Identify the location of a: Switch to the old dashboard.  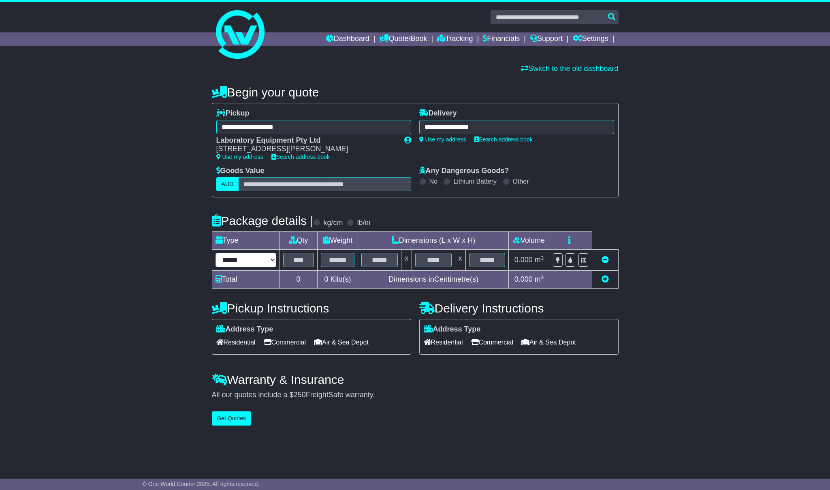
(570, 68).